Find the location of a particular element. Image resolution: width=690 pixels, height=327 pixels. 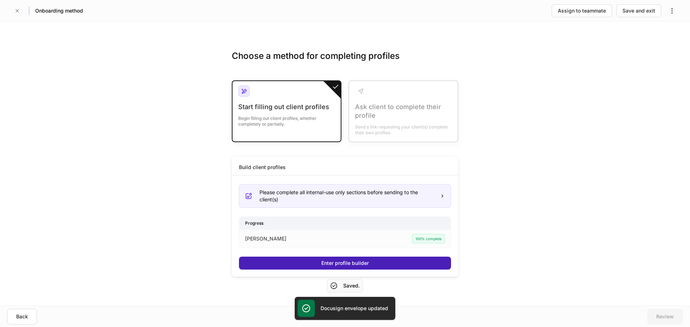

div: Back is located at coordinates (22, 317).